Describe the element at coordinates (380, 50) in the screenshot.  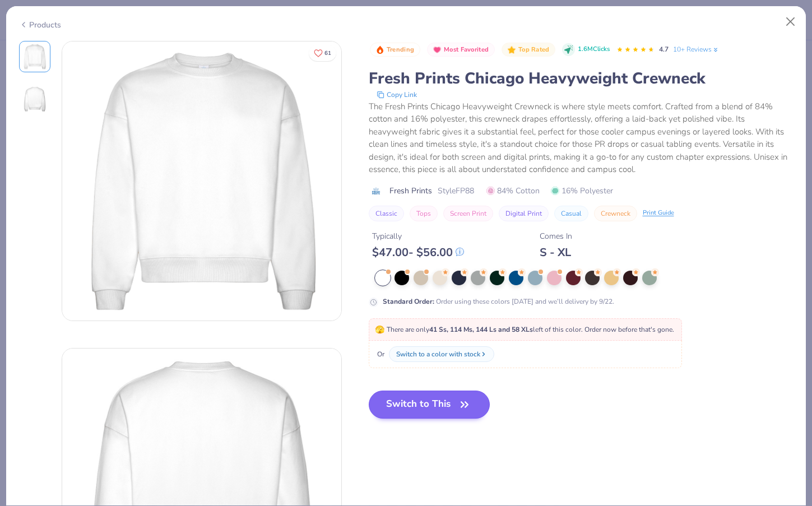
I see `img: Trending sort` at that location.